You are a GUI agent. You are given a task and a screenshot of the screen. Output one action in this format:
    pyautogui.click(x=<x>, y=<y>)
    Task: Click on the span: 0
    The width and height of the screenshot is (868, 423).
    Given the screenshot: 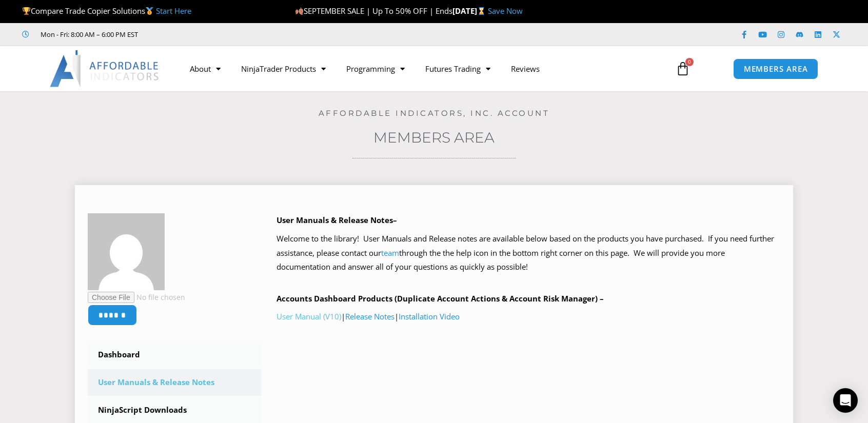 What is the action you would take?
    pyautogui.click(x=690, y=62)
    